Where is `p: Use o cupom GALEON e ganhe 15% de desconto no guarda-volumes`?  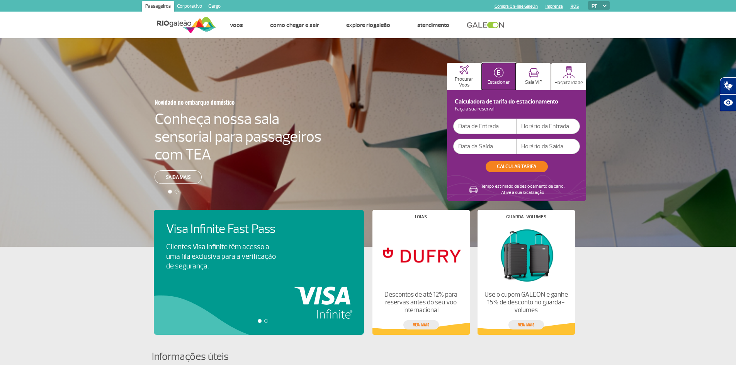 p: Use o cupom GALEON e ganhe 15% de desconto no guarda-volumes is located at coordinates (526, 303).